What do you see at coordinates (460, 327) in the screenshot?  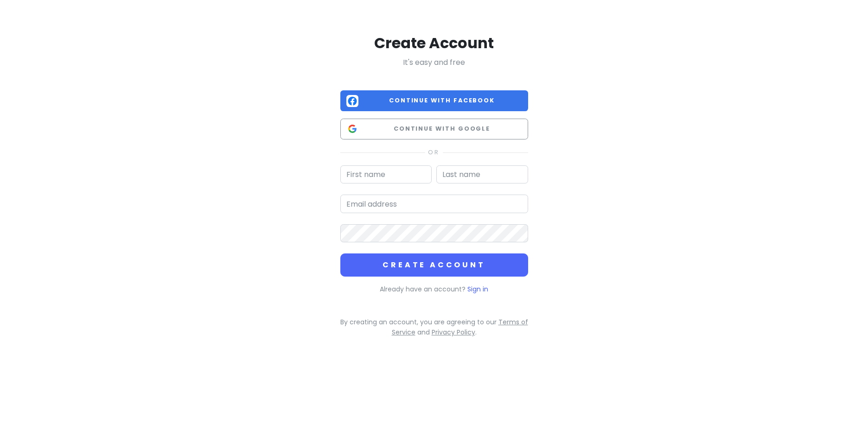 I see `u: Terms of Service` at bounding box center [460, 327].